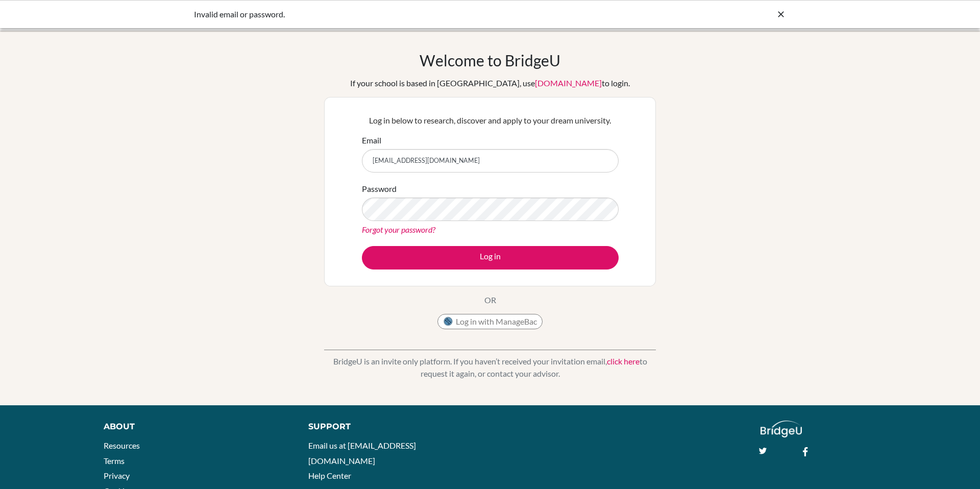  I want to click on div: Invalid email or password., so click(414, 14).